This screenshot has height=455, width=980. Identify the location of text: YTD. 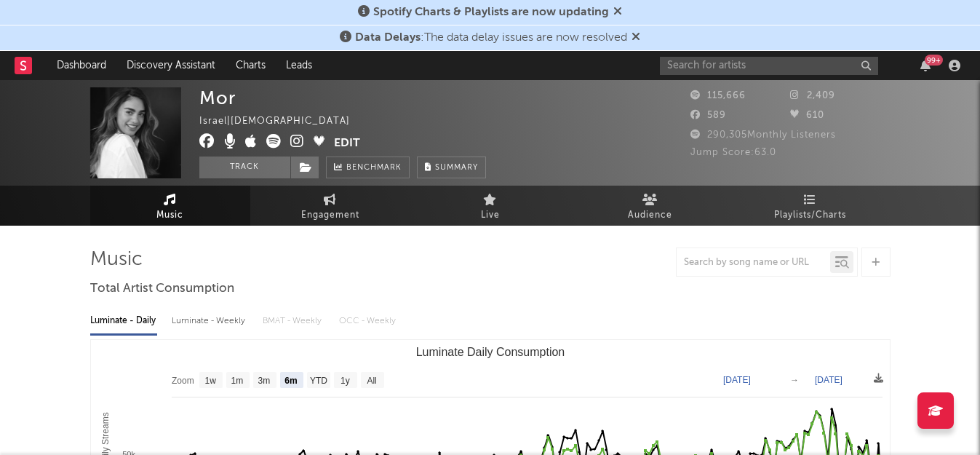
(318, 381).